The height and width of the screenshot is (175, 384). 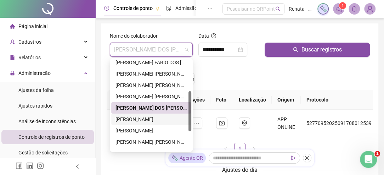 I want to click on span: Página inicial, so click(x=33, y=26).